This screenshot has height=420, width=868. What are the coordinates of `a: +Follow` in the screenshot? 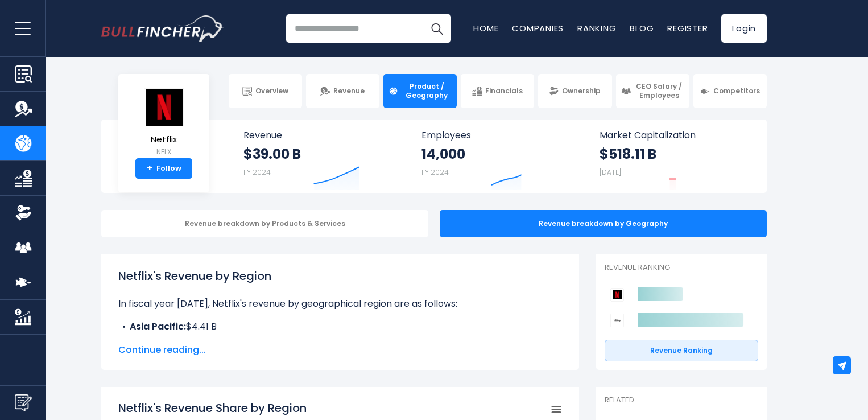 It's located at (164, 169).